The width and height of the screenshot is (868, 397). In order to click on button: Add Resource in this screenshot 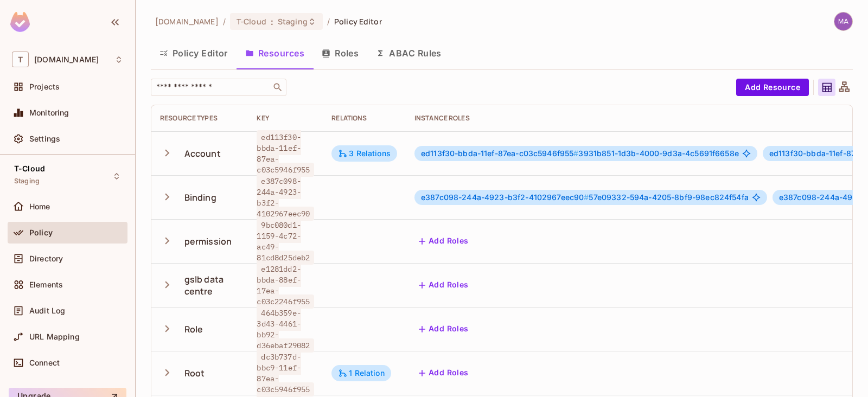, I will do `click(772, 87)`.